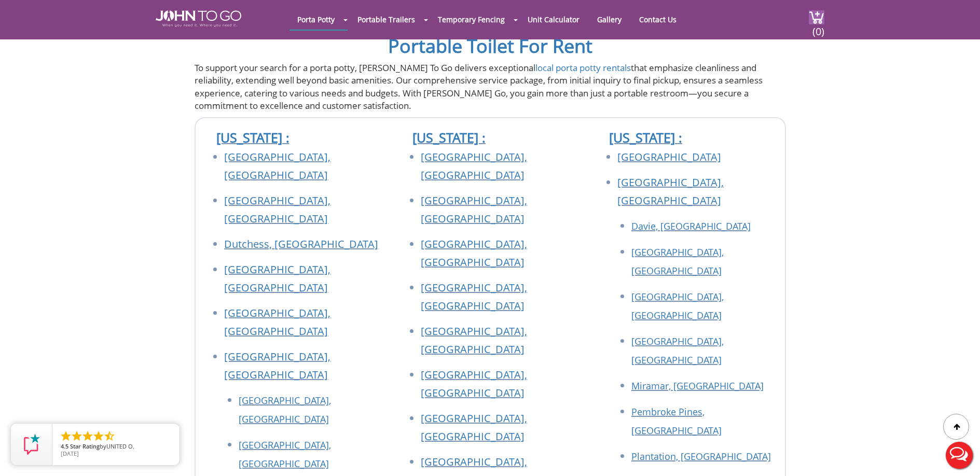 This screenshot has height=476, width=980. Describe the element at coordinates (121, 446) in the screenshot. I see `span: UNITED O.` at that location.